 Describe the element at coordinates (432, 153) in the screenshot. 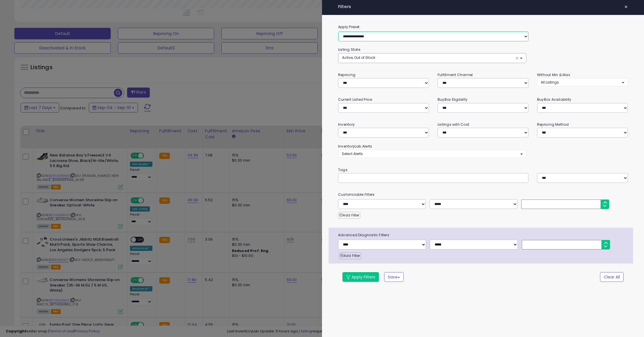

I see `button: Select Alerts` at that location.